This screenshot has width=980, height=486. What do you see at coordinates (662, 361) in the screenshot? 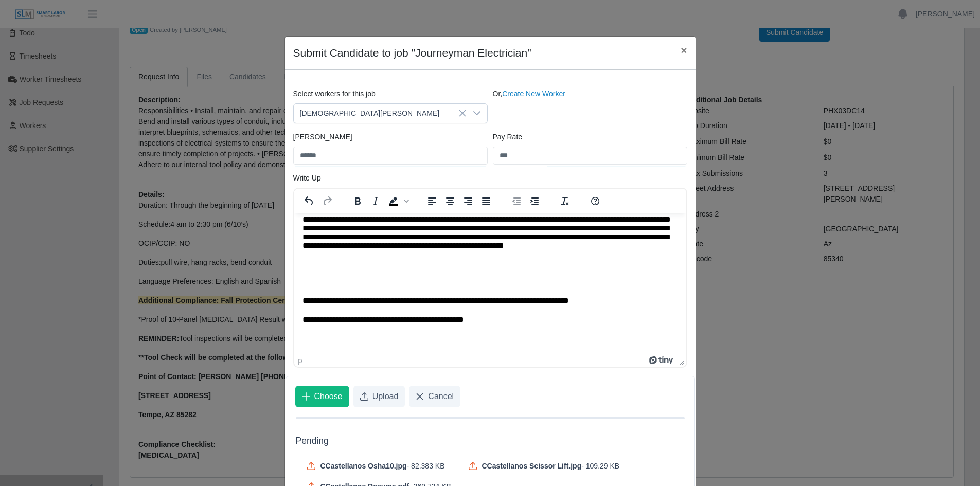
I see `a: Powered by Tiny` at bounding box center [662, 361].